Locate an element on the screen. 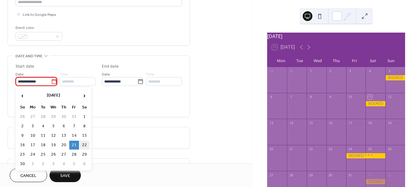  div: Sun is located at coordinates (392, 61).